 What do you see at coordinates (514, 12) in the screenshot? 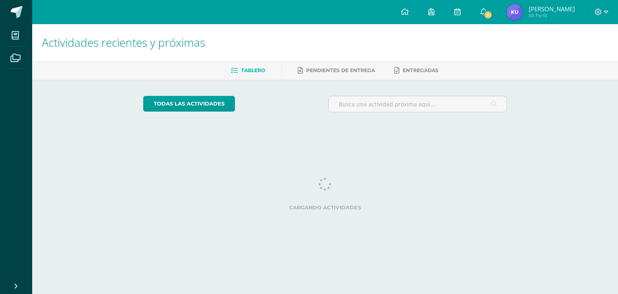
I see `img: a8e1836717dec2724d40b33456046a0b.png` at bounding box center [514, 12].